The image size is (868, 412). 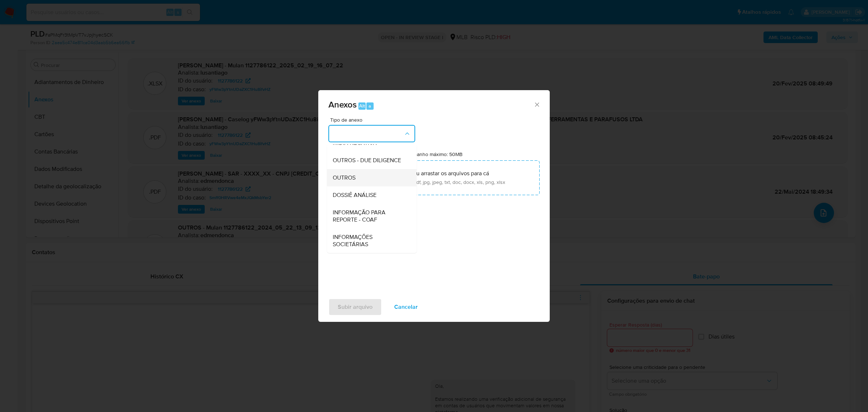 What do you see at coordinates (362, 106) in the screenshot?
I see `span: Alt` at bounding box center [362, 106].